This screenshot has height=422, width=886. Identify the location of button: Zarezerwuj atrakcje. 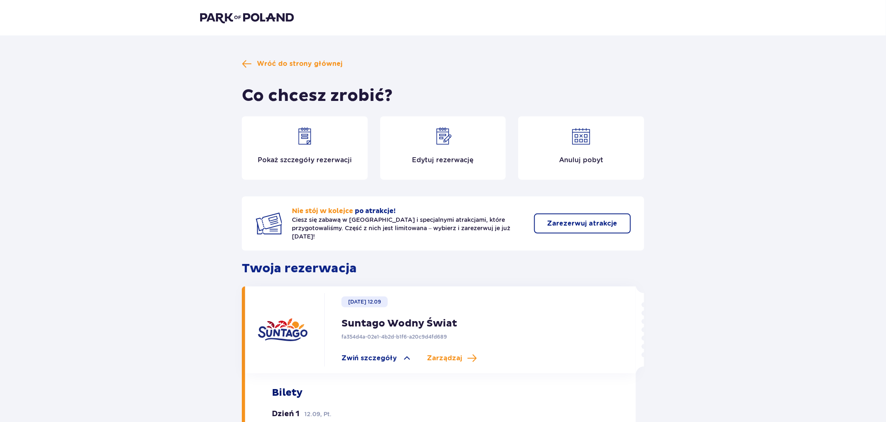
(582, 223).